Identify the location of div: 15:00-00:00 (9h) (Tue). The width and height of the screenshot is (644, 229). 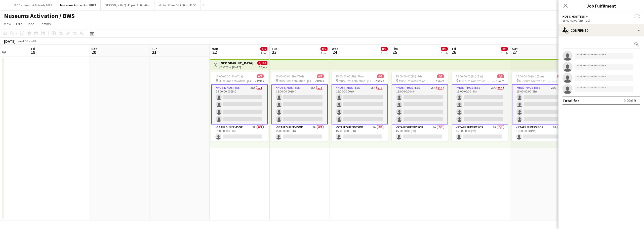
(601, 20).